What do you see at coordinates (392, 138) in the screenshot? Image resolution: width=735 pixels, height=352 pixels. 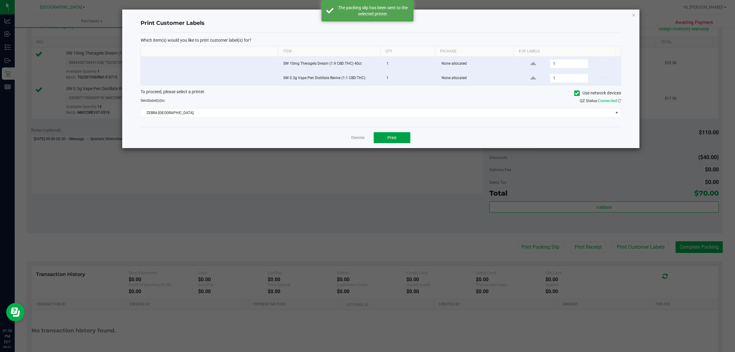 I see `span: Print` at bounding box center [392, 138].